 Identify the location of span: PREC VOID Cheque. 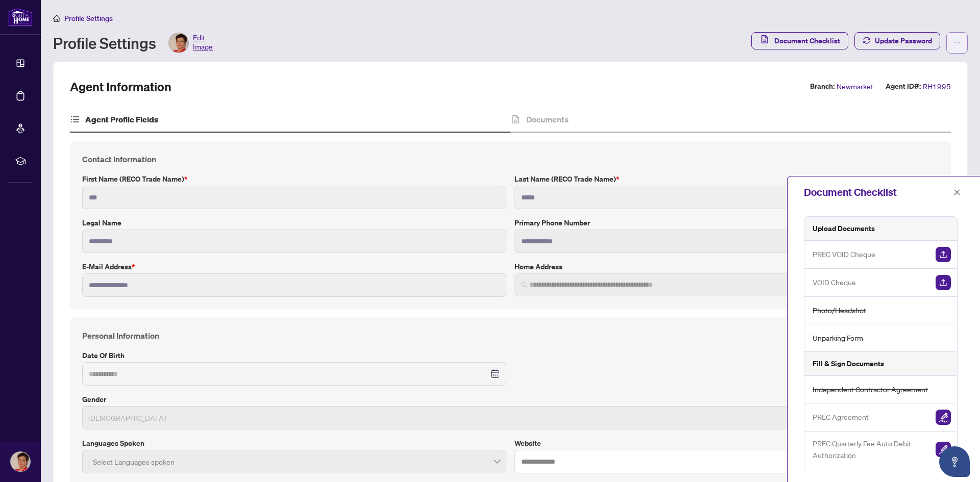
(844, 254).